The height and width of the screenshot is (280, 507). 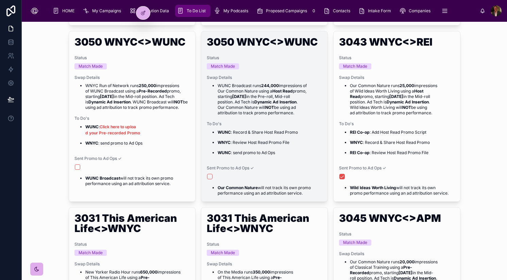 I want to click on strong: 350,000, so click(x=261, y=272).